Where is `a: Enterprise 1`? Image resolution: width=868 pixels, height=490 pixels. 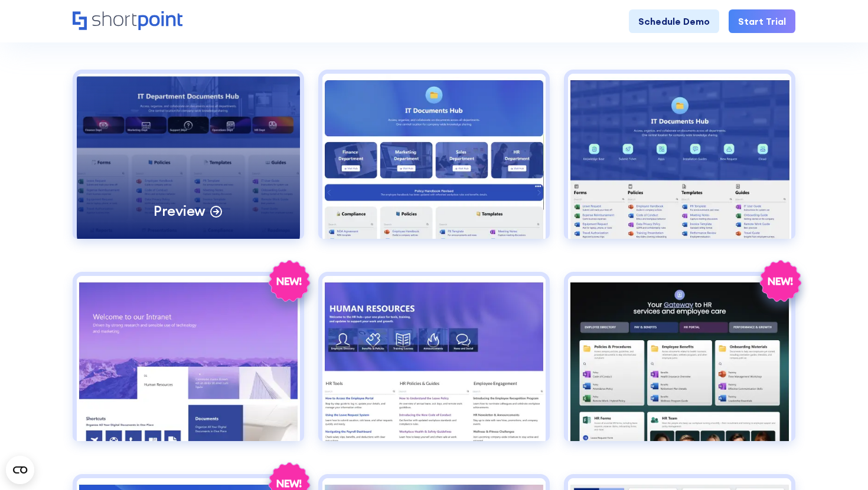
a: Enterprise 1 is located at coordinates (188, 366).